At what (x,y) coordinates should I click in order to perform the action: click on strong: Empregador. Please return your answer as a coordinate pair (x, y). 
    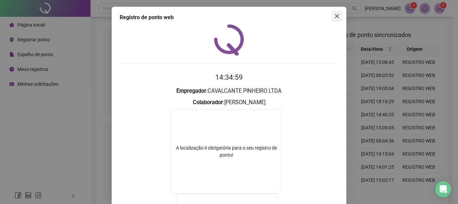
    Looking at the image, I should click on (191, 91).